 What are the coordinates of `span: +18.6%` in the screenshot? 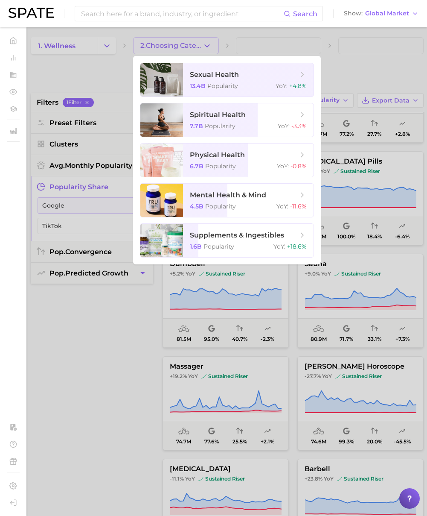 It's located at (297, 246).